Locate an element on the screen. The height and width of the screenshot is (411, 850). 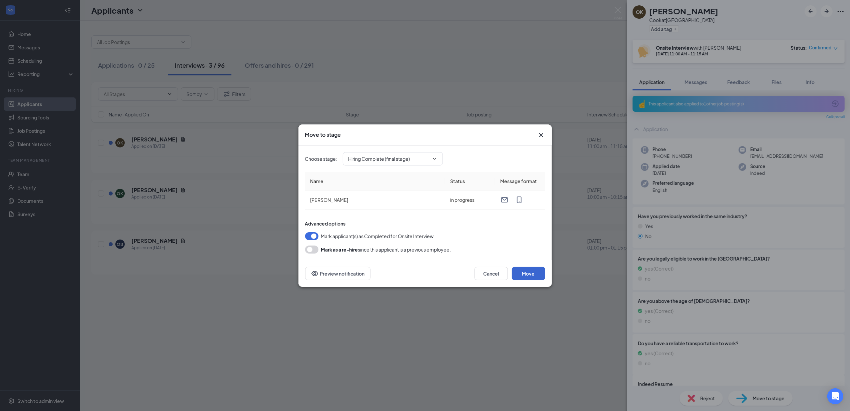
svg: Cross is located at coordinates (541, 135).